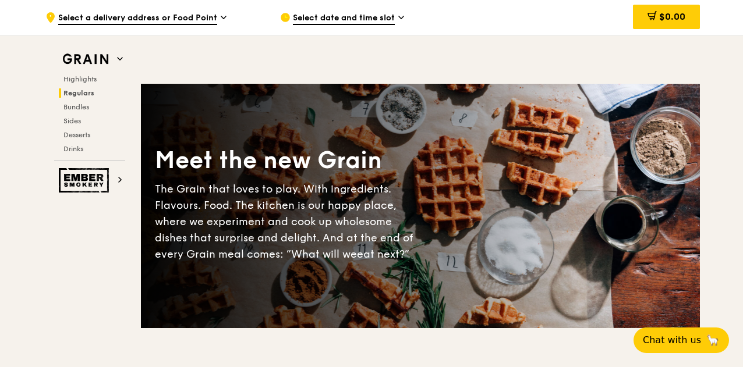 This screenshot has height=367, width=743. What do you see at coordinates (672, 16) in the screenshot?
I see `span: $0.00` at bounding box center [672, 16].